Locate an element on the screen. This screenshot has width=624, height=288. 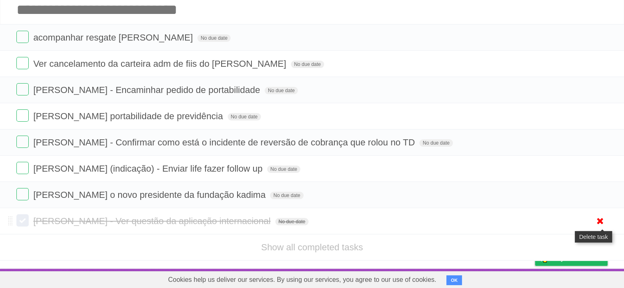
a: Privacy is located at coordinates (535, 279).